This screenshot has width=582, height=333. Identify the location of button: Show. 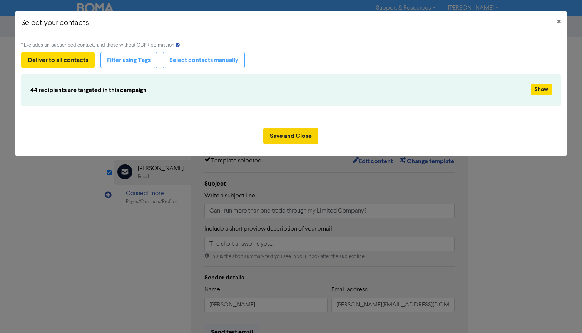
(542, 89).